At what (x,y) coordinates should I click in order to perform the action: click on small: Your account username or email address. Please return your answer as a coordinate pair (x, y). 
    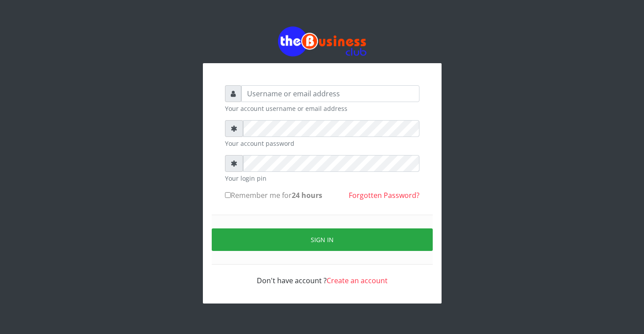
    Looking at the image, I should click on (322, 108).